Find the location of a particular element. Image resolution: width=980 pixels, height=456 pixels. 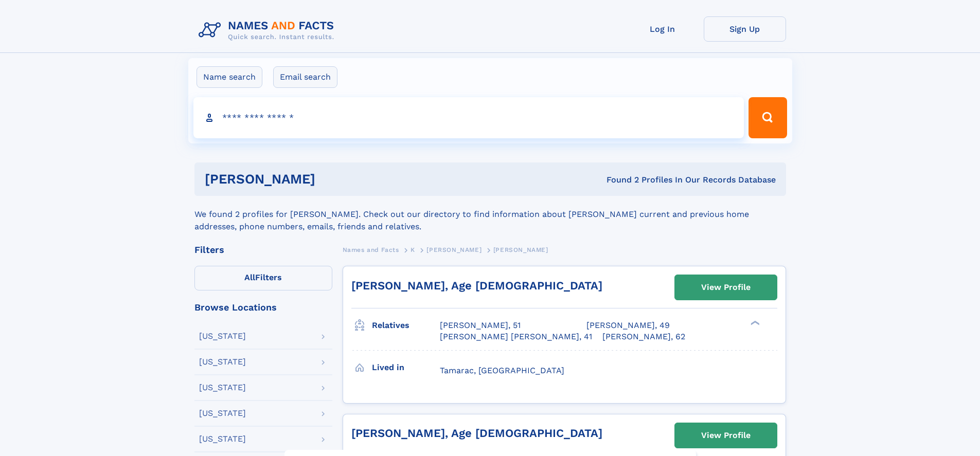

a: Log In is located at coordinates (663, 29).